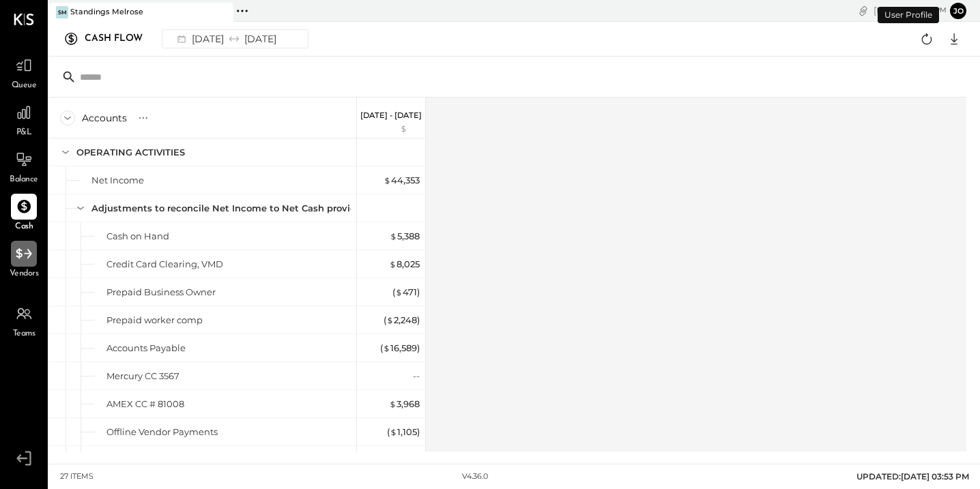 This screenshot has height=489, width=980. What do you see at coordinates (263, 208) in the screenshot?
I see `div: Adjustments to reconcile Net Income to Net Cash provided by operations:` at bounding box center [263, 208].